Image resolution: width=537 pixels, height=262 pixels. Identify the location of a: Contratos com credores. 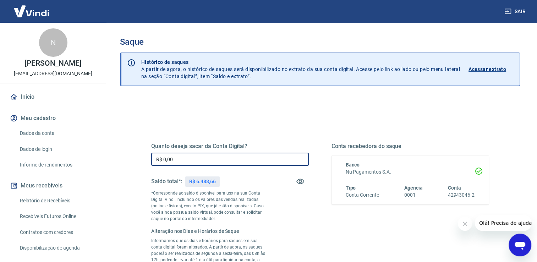
(57, 232).